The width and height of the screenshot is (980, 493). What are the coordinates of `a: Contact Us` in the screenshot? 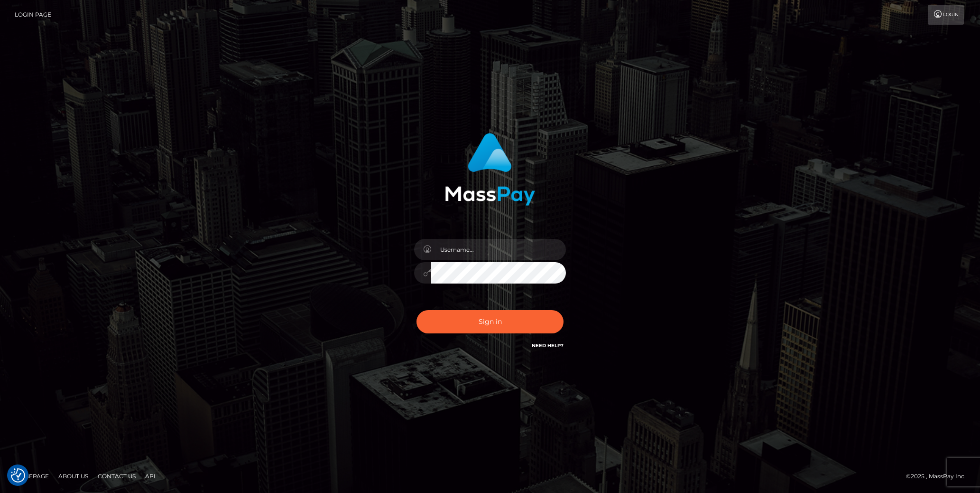 It's located at (117, 476).